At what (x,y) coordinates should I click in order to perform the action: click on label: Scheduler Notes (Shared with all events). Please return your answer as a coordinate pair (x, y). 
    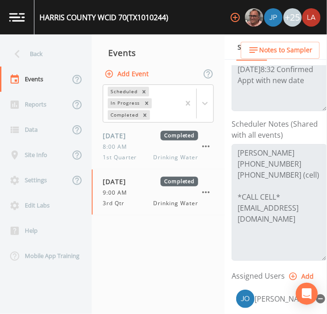
    Looking at the image, I should click on (280, 129).